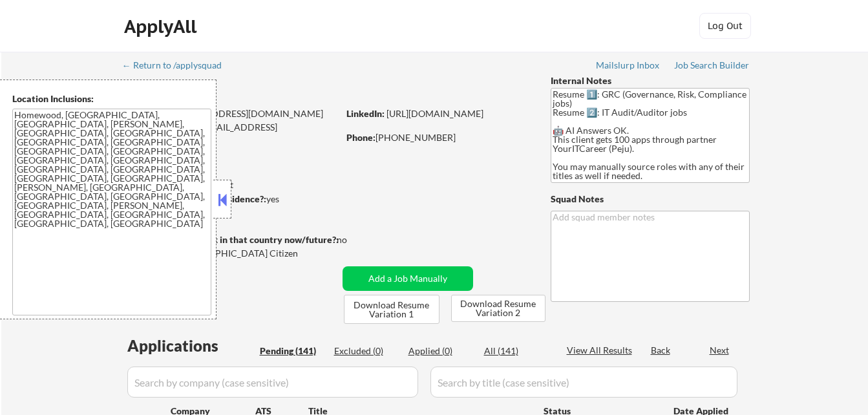  Describe the element at coordinates (711, 67) in the screenshot. I see `a: Job Search Builder` at that location.